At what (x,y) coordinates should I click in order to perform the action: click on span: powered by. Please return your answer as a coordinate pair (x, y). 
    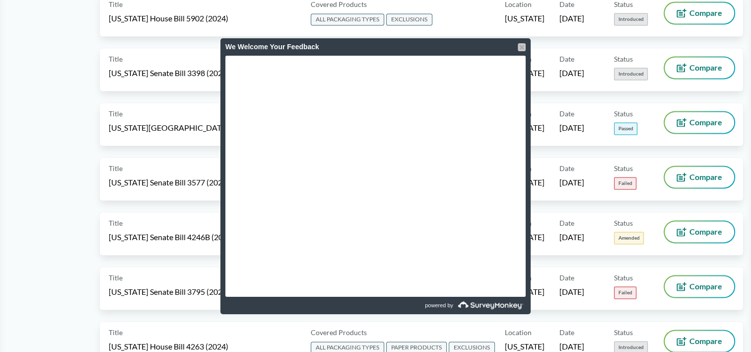
    Looking at the image, I should click on (439, 305).